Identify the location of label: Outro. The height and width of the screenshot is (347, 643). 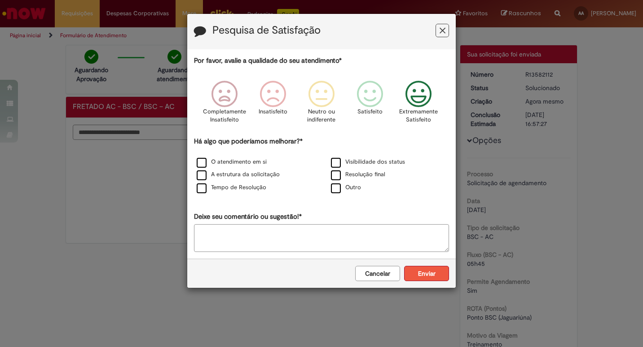
(346, 188).